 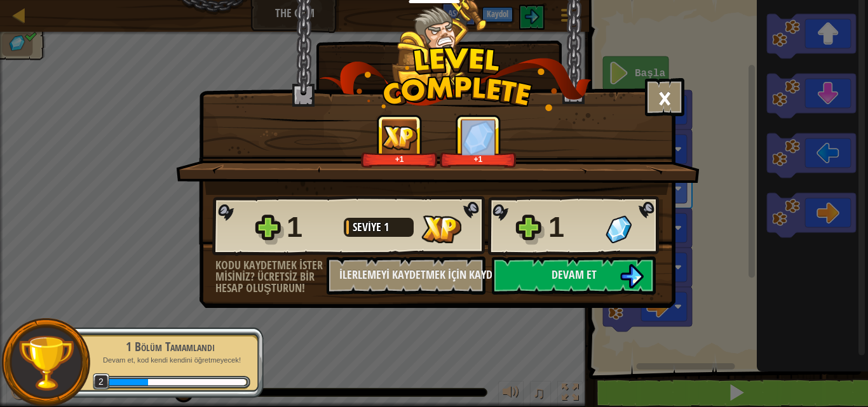 I want to click on button: Devam et, so click(x=574, y=275).